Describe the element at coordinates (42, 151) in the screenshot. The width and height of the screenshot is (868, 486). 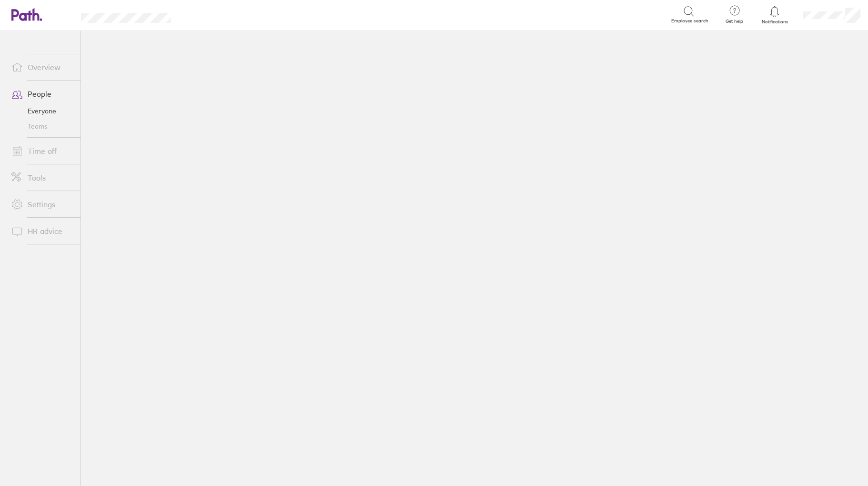
I see `a: Time off` at that location.